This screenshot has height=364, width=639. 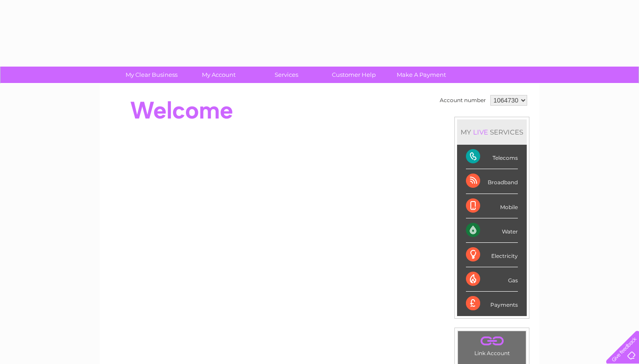 What do you see at coordinates (421, 75) in the screenshot?
I see `a: Make A Payment` at bounding box center [421, 75].